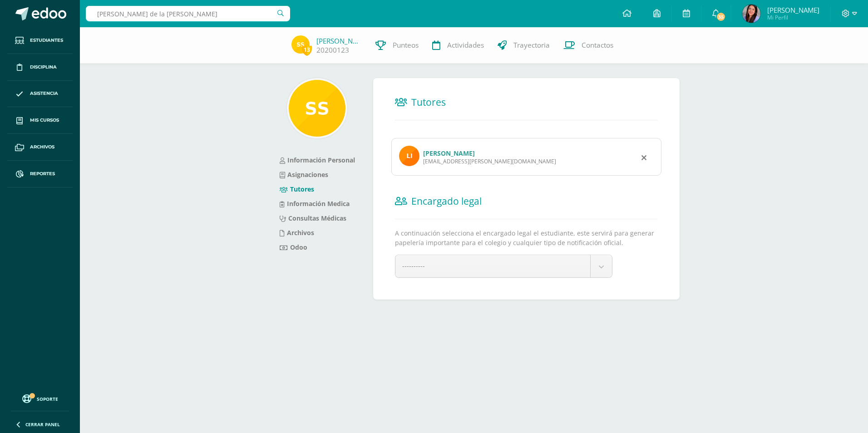 The height and width of the screenshot is (433, 868). Describe the element at coordinates (312, 218) in the screenshot. I see `a: Consultas Médicas` at that location.